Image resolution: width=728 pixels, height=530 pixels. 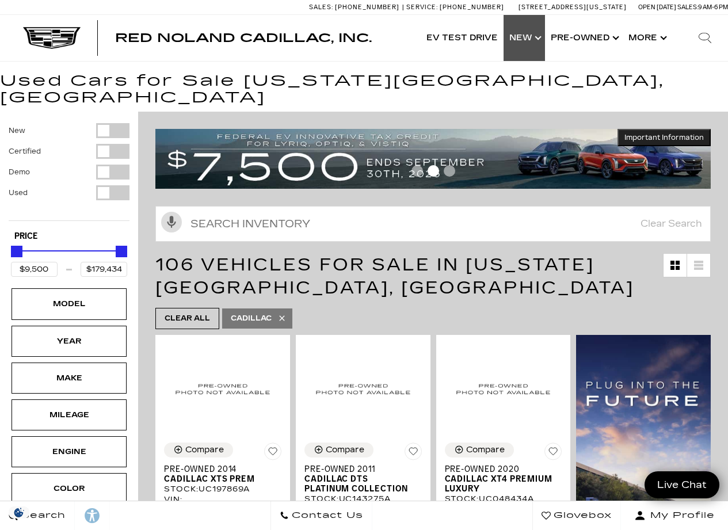 What do you see at coordinates (19, 512) in the screenshot?
I see `section: Click to Open Cookie Consent Modal` at bounding box center [19, 512].